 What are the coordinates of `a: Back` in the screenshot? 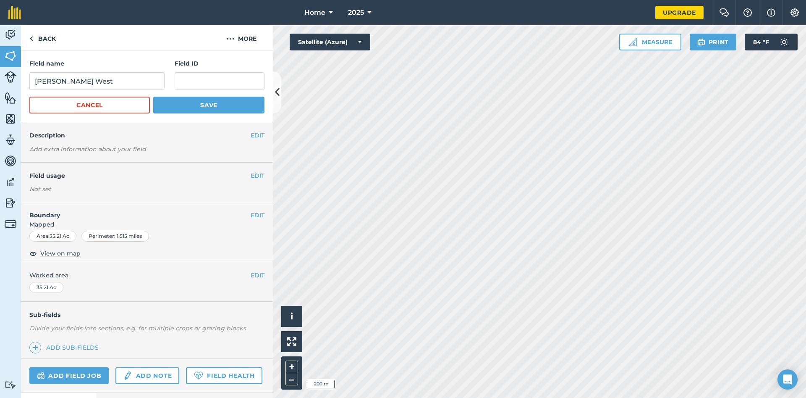 It's located at (42, 37).